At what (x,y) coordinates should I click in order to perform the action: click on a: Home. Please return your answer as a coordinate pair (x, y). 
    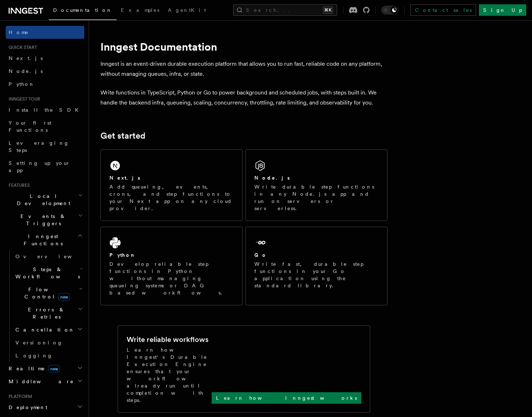
    Looking at the image, I should click on (45, 32).